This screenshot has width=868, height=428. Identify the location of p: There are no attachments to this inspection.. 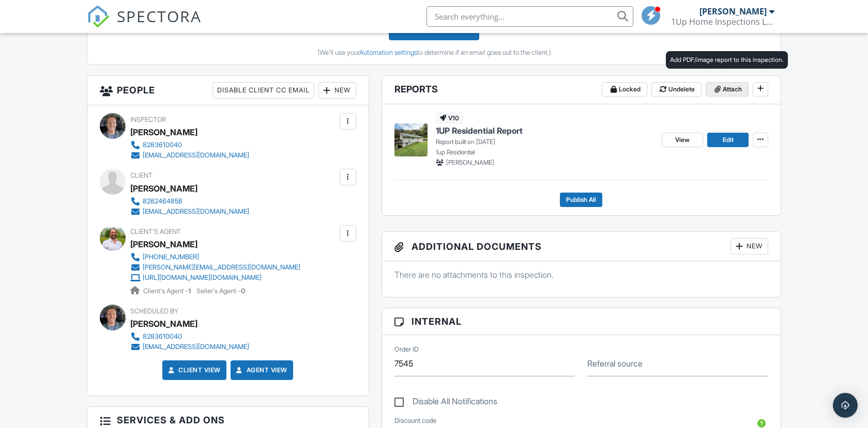
(582, 275).